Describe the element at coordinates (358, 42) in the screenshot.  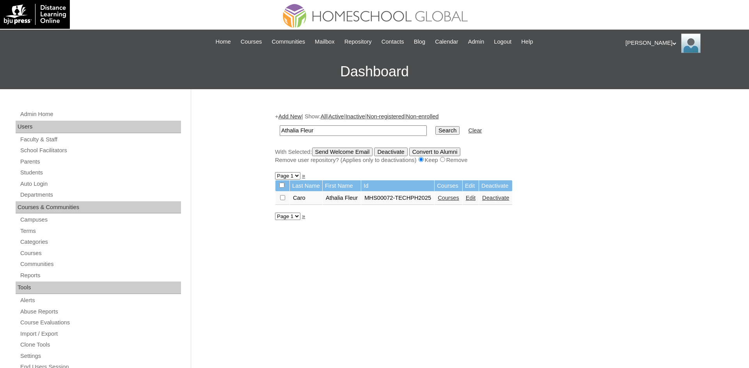
I see `span: Repository` at that location.